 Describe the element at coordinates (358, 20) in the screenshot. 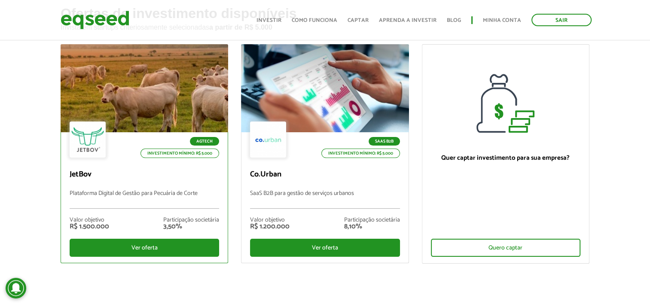

I see `a: Captar` at that location.